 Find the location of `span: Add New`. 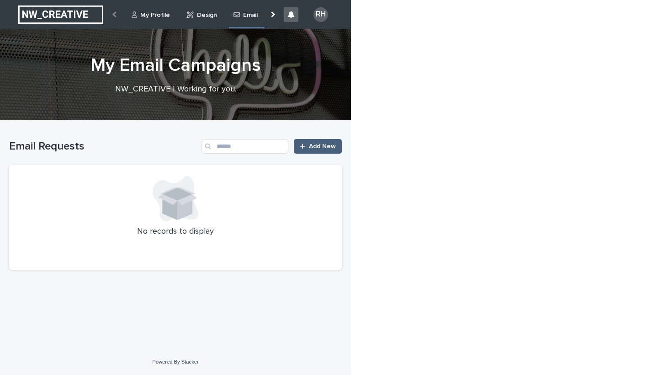

span: Add New is located at coordinates (322, 146).